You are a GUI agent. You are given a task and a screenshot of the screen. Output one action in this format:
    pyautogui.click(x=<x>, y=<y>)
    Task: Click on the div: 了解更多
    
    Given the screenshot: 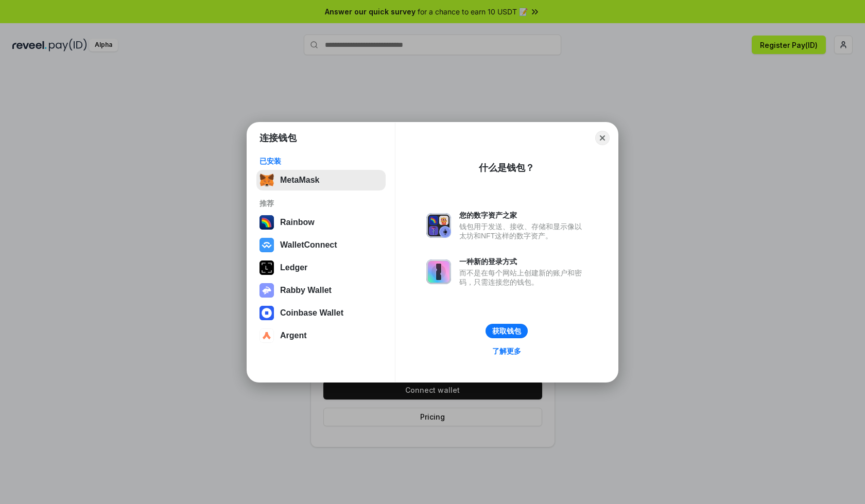 What is the action you would take?
    pyautogui.click(x=507, y=351)
    